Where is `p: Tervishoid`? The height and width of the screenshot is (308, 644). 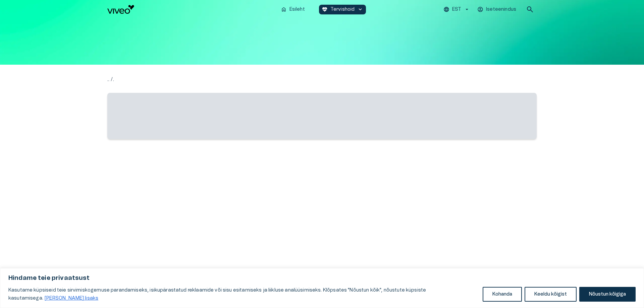 p: Tervishoid is located at coordinates (342, 9).